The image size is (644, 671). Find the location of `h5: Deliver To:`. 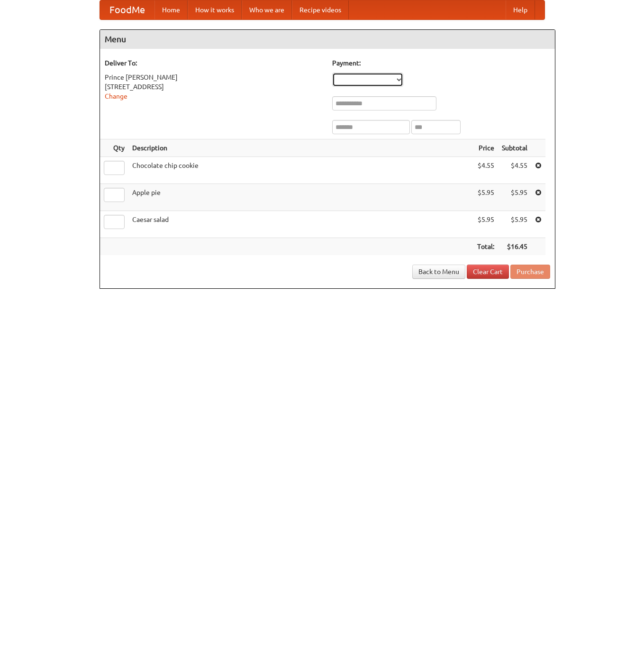

h5: Deliver To: is located at coordinates (214, 63).